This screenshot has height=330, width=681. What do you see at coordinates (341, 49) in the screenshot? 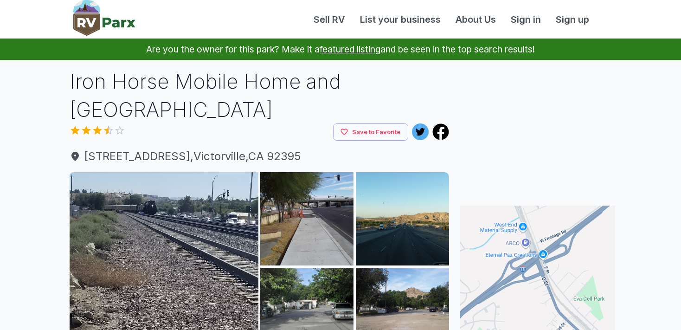
I see `p: Are you the owner for this park? Make it a and be seen in the top search results!` at bounding box center [341, 49].